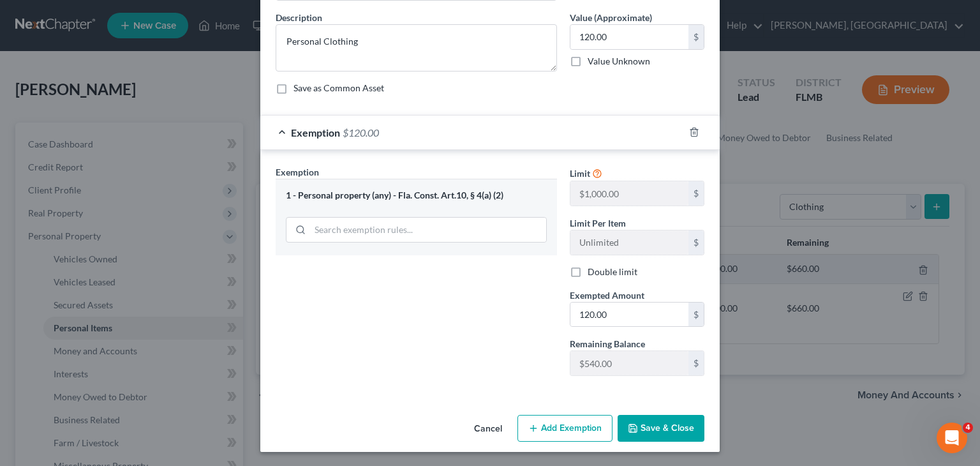 Image resolution: width=980 pixels, height=466 pixels. What do you see at coordinates (564, 428) in the screenshot?
I see `button: Add Exemption` at bounding box center [564, 428].